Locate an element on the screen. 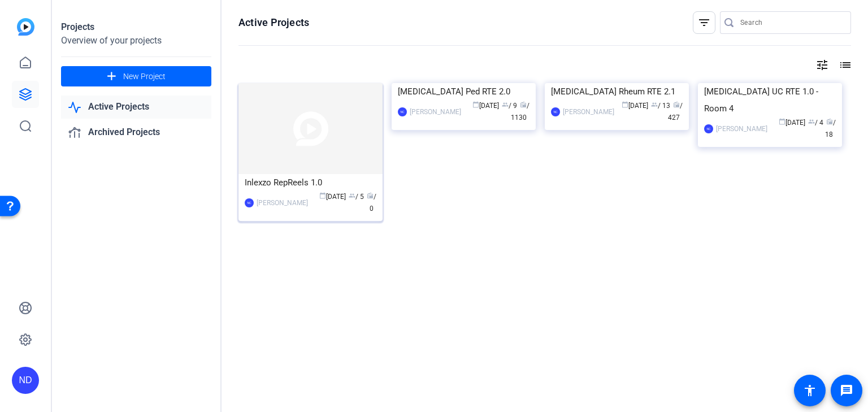  a: Archived Projects is located at coordinates (136, 132).